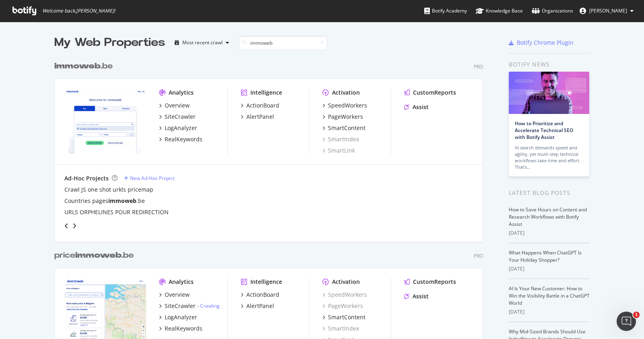 The image size is (644, 339). What do you see at coordinates (549, 192) in the screenshot?
I see `div: Latest Blog Posts` at bounding box center [549, 192].